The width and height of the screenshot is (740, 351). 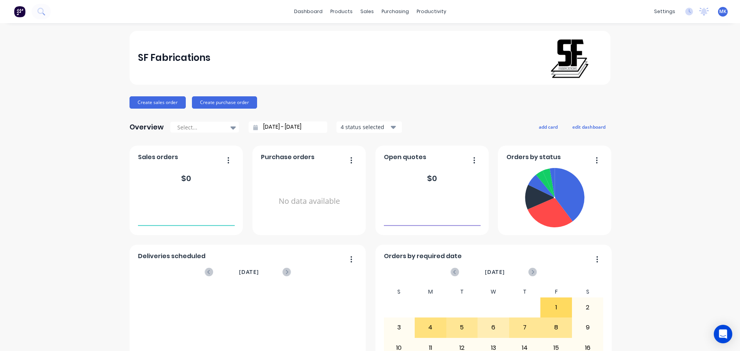 I want to click on div: 6, so click(x=493, y=327).